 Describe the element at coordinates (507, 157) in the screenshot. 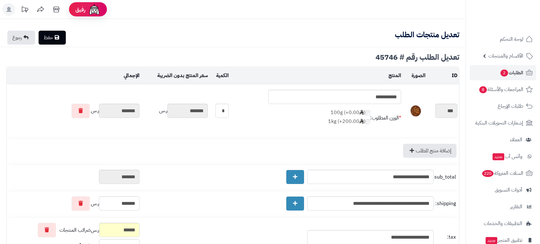

I see `span: وآتس آب` at that location.